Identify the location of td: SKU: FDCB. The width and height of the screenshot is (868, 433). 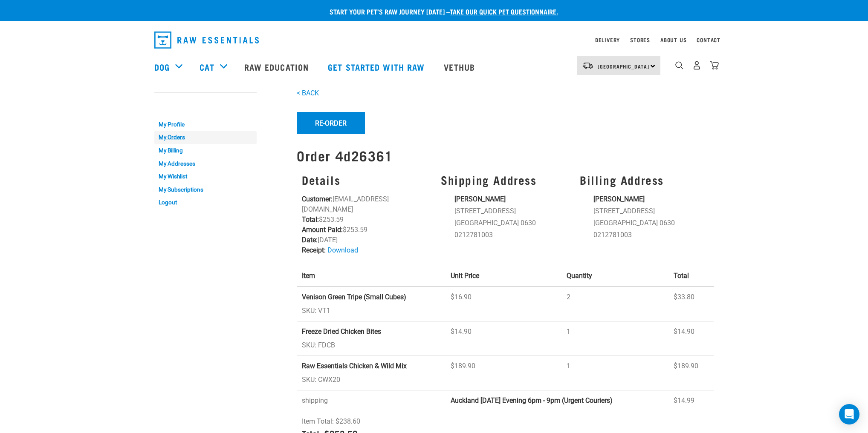
(371, 339).